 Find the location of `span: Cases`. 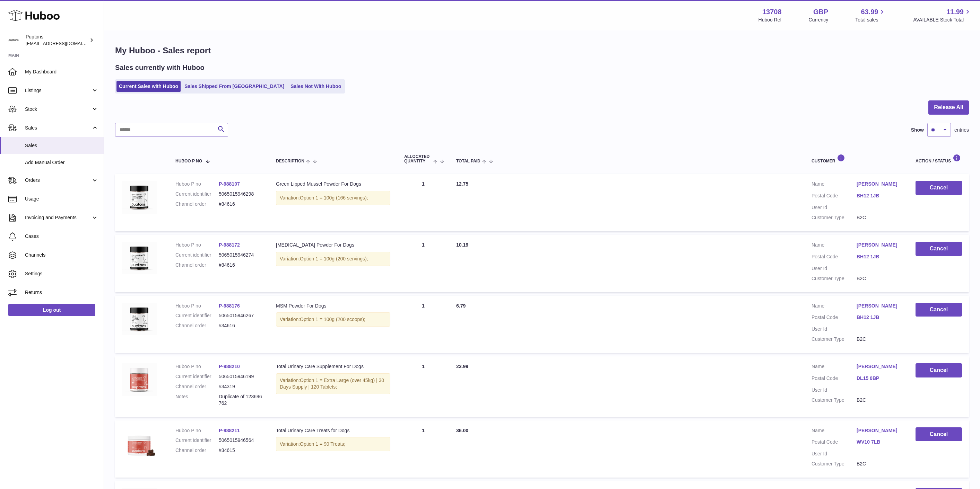

span: Cases is located at coordinates (62, 237).